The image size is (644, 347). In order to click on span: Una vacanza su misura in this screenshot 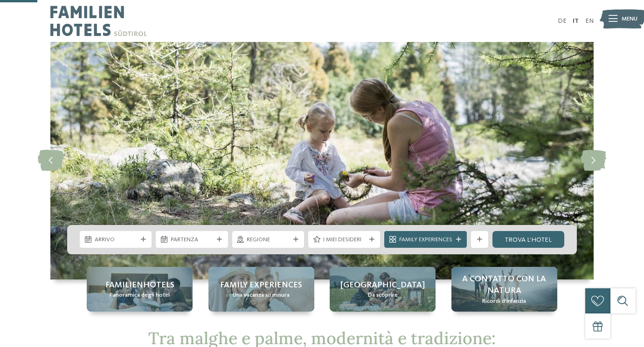, I will do `click(261, 295)`.